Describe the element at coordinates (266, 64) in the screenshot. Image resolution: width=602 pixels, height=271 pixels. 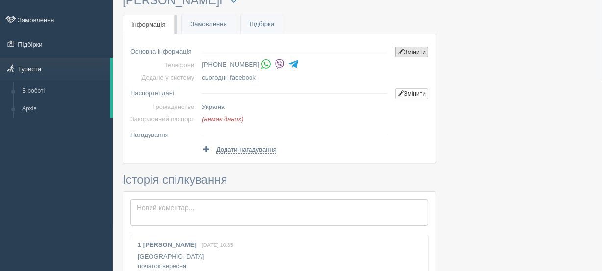
I see `img: whatsapp-colored.svg` at that location.